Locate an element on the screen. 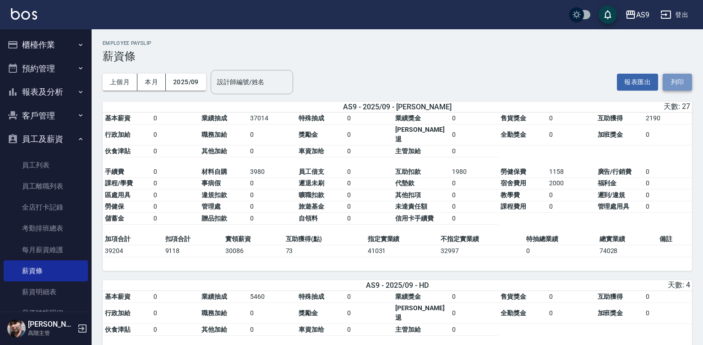 The height and width of the screenshot is (345, 703). span: 廣告/行銷費 is located at coordinates (615, 172).